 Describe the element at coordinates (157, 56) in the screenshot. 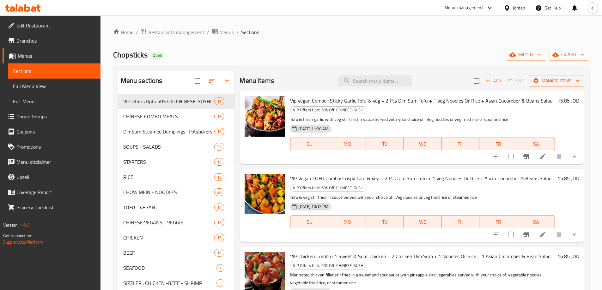

I see `div: Open` at that location.